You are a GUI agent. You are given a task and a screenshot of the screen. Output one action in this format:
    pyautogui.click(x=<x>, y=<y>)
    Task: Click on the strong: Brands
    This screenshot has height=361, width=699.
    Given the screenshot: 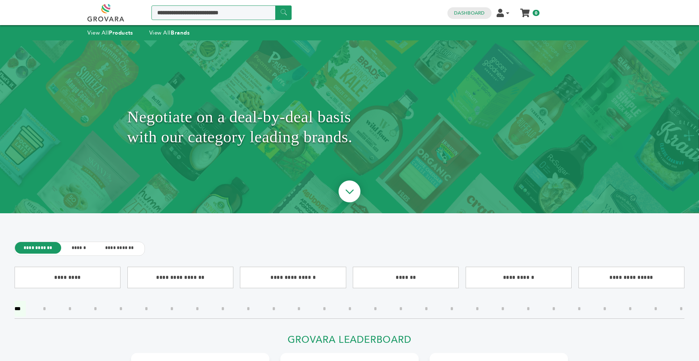 What is the action you would take?
    pyautogui.click(x=180, y=33)
    